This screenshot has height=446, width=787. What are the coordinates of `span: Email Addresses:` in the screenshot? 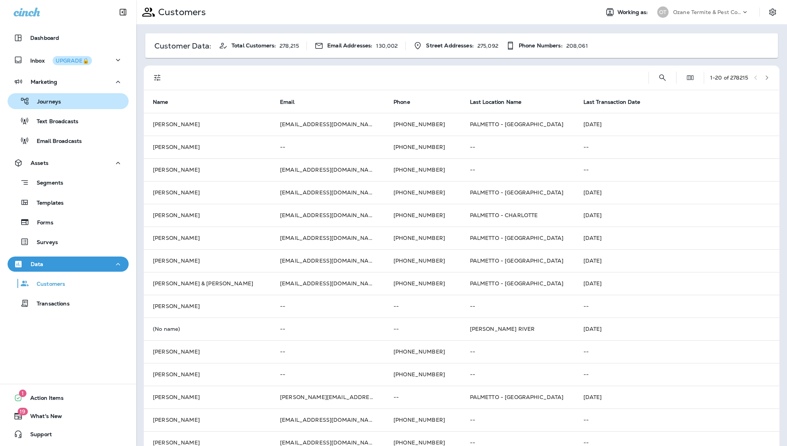 It's located at (350, 45).